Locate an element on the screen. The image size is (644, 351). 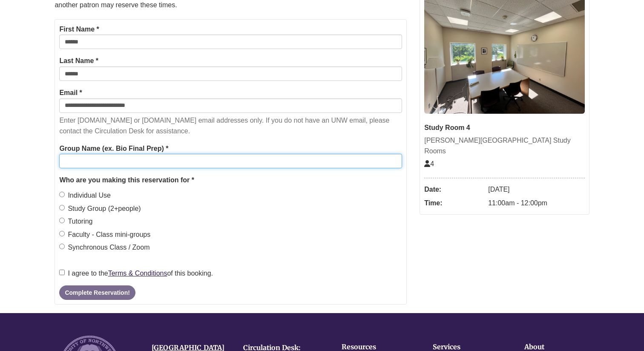
label: Tutoring is located at coordinates (76, 222).